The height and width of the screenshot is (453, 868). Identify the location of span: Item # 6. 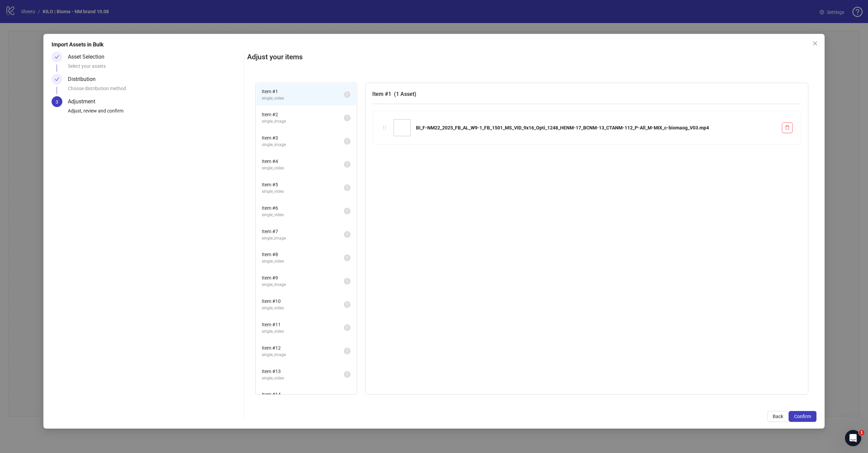
(302, 208).